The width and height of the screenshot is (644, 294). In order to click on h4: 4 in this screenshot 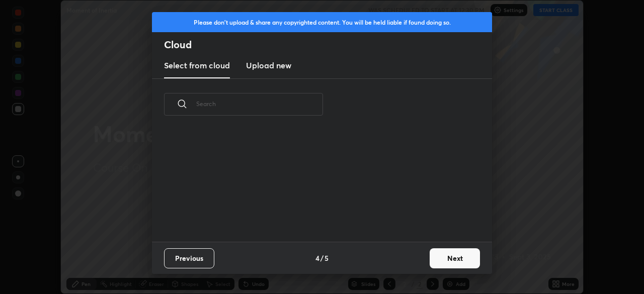, I will do `click(318, 258)`.